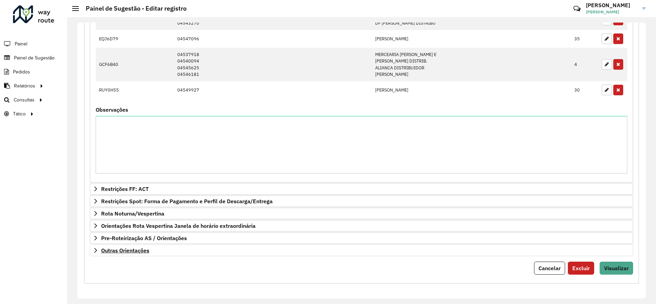 The height and width of the screenshot is (304, 656). Describe the element at coordinates (585, 39) in the screenshot. I see `td: 35` at that location.